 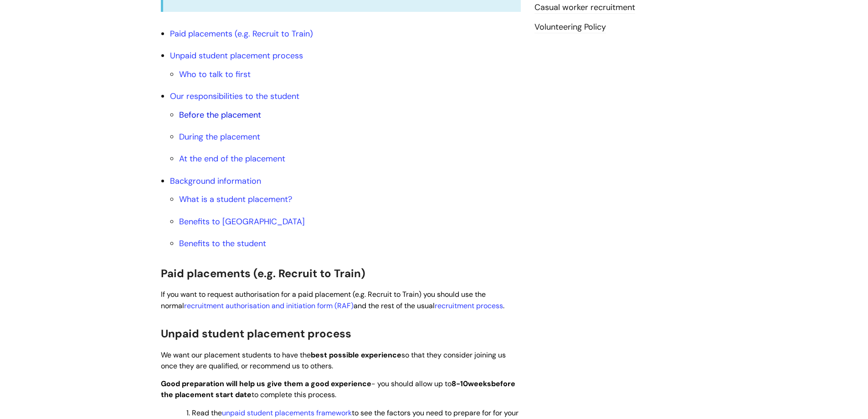 I want to click on a: Before the placement, so click(x=220, y=115).